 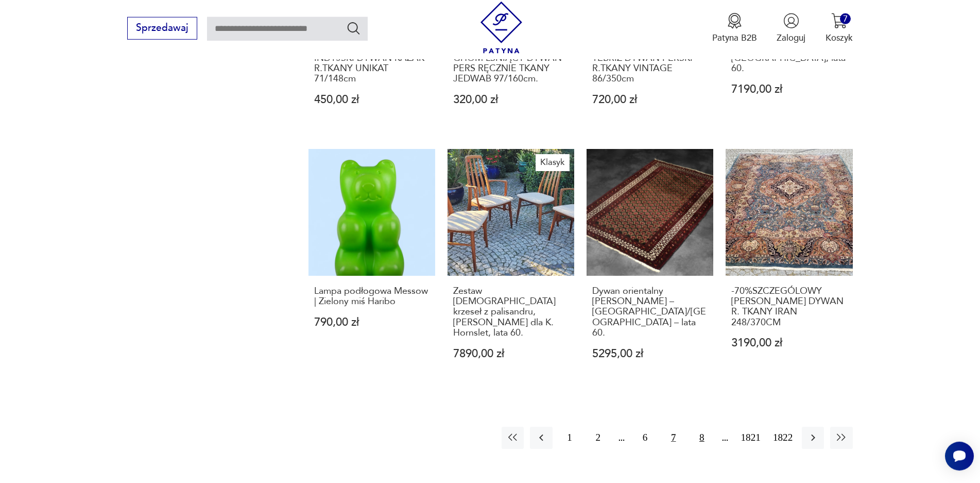 What do you see at coordinates (511, 353) in the screenshot?
I see `p: 7890,00 zł` at bounding box center [511, 353].